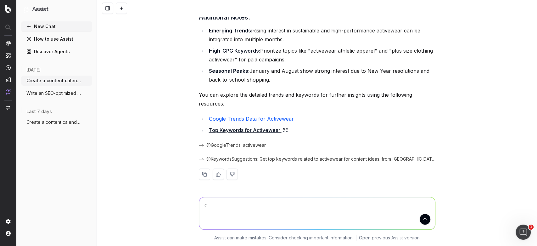 Image resolution: width=537 pixels, height=246 pixels. Describe the element at coordinates (8, 67) in the screenshot. I see `img: Activation` at that location.